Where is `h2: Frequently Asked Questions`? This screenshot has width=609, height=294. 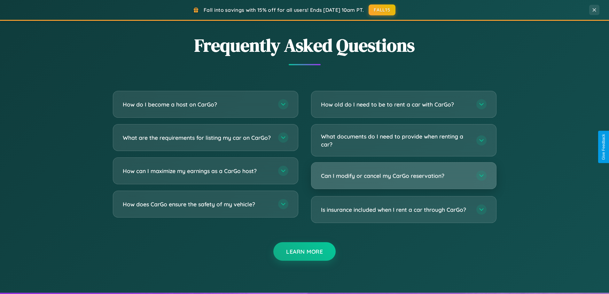
h2: Frequently Asked Questions is located at coordinates (304, 45).